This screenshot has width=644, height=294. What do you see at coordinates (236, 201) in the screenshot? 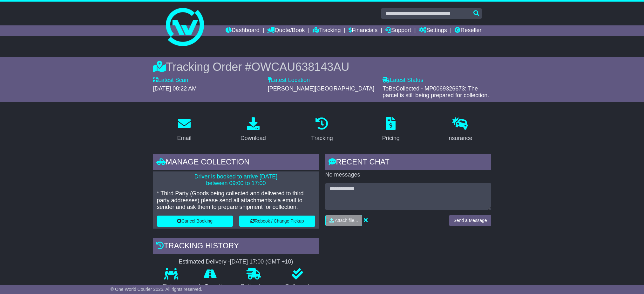
I see `p: * Third Party (Goods being collected and delivered to third party addresses) please send all atta...` at bounding box center [236, 201].